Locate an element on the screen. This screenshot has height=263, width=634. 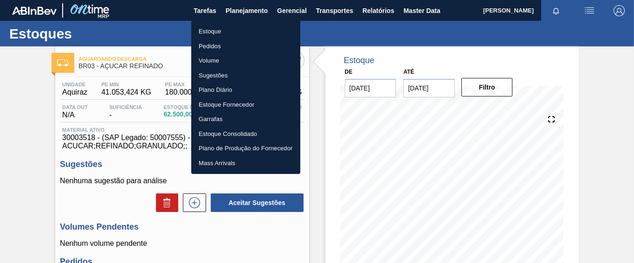
a: Estoque is located at coordinates (245, 32).